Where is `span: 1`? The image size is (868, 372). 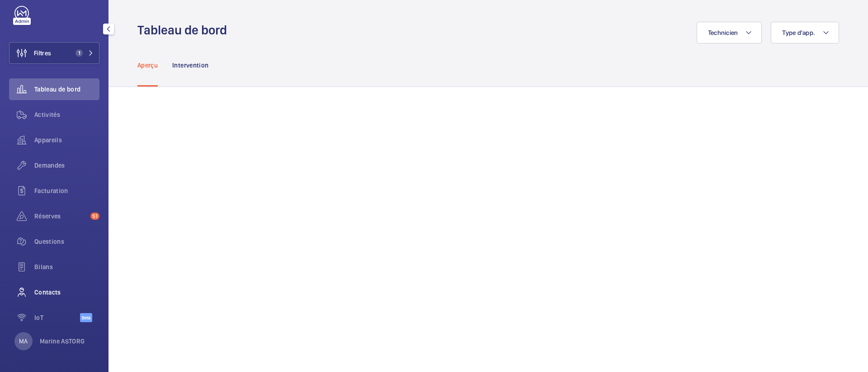 span: 1 is located at coordinates (79, 53).